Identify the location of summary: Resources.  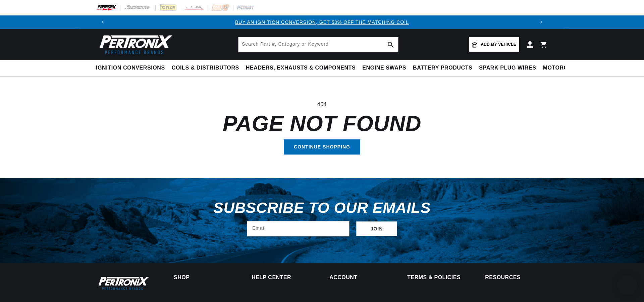
(516, 277).